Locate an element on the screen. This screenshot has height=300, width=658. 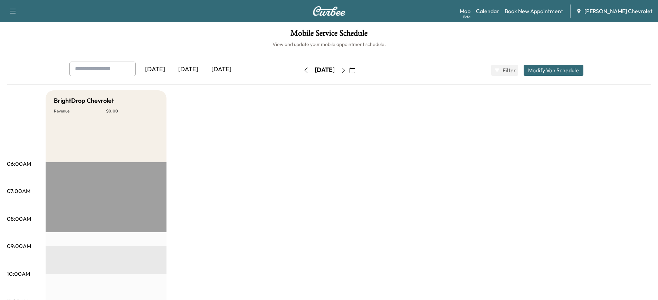
a: MapBeta is located at coordinates (465, 11).